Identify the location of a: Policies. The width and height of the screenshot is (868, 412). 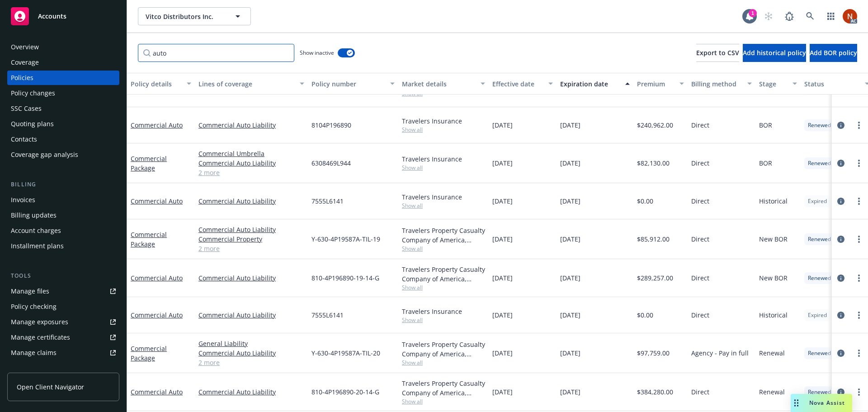
(63, 78).